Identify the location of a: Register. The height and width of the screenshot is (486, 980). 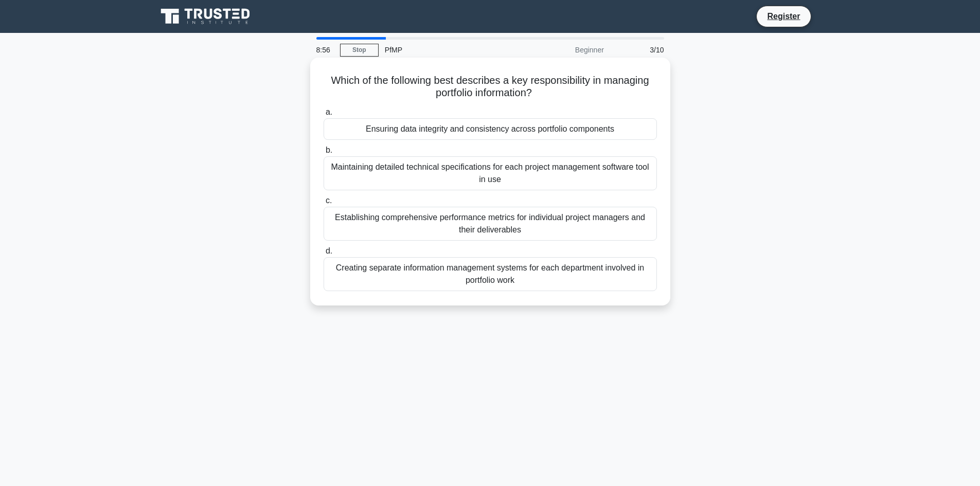
(783, 16).